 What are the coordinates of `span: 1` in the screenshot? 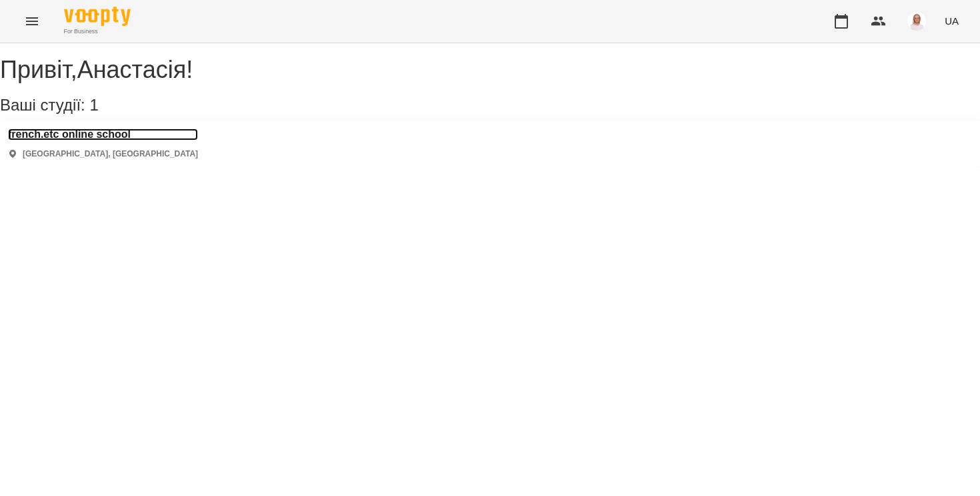 It's located at (93, 105).